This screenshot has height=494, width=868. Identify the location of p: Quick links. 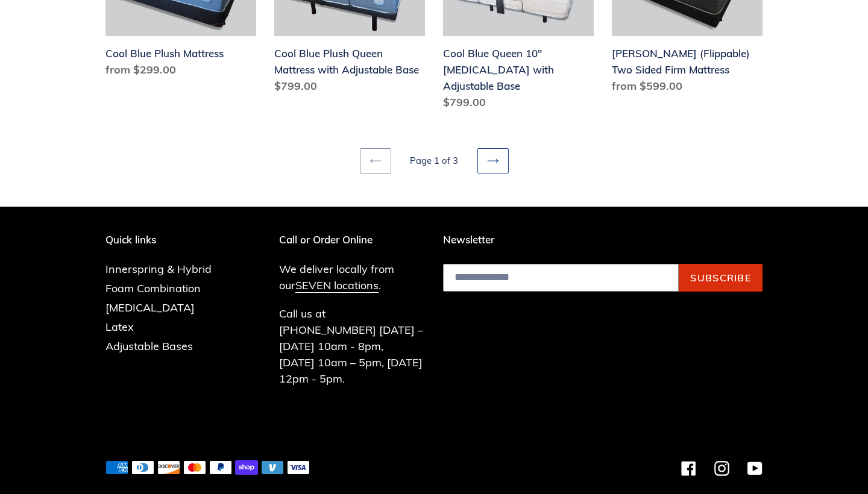
(168, 240).